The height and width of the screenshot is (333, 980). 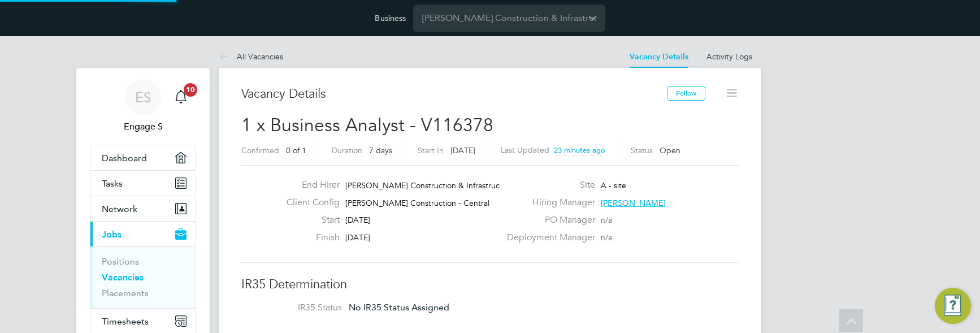 I want to click on button: Jobs, so click(x=143, y=234).